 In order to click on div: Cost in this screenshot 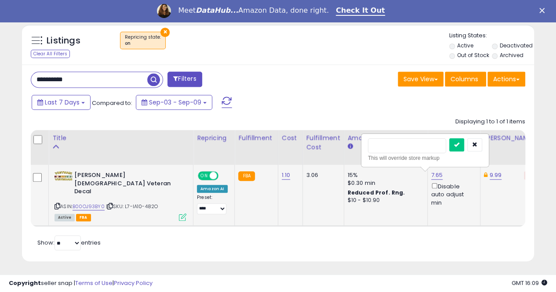, I will do `click(290, 138)`.